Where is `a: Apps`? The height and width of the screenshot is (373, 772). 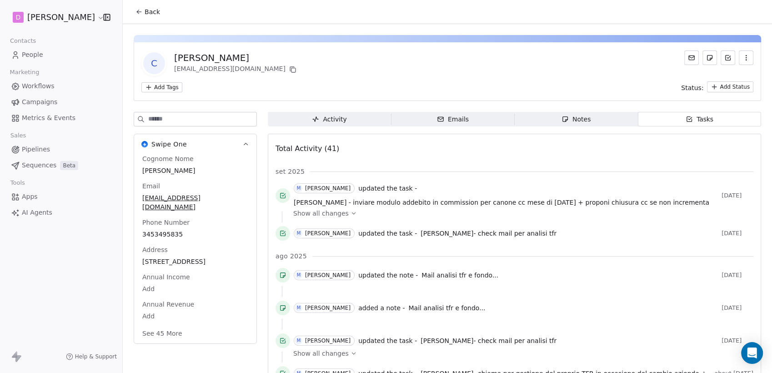 a: Apps is located at coordinates (61, 196).